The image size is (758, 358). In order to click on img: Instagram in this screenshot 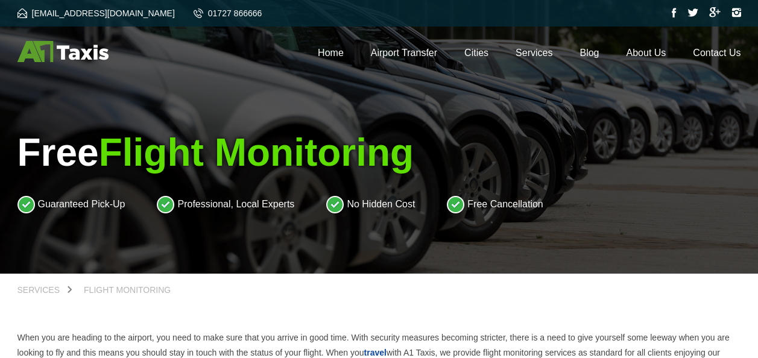, I will do `click(737, 13)`.